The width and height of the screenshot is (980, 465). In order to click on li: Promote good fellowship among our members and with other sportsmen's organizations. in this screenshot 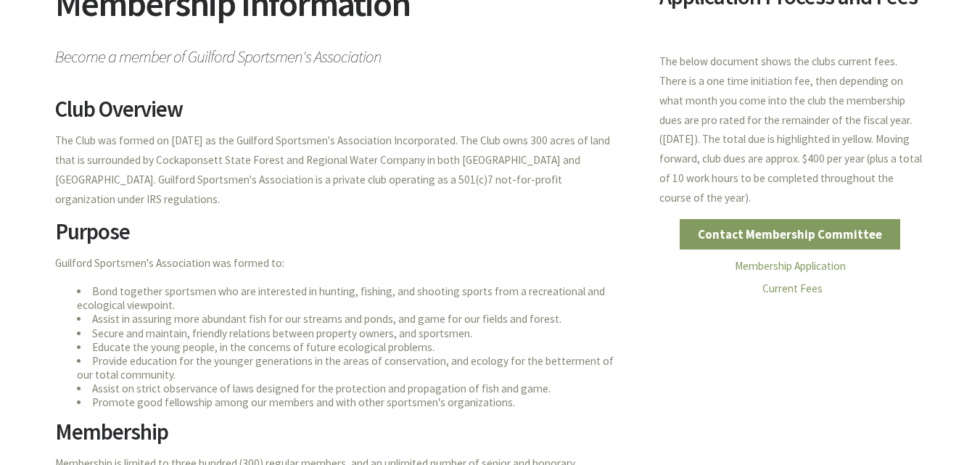, I will do `click(349, 401)`.